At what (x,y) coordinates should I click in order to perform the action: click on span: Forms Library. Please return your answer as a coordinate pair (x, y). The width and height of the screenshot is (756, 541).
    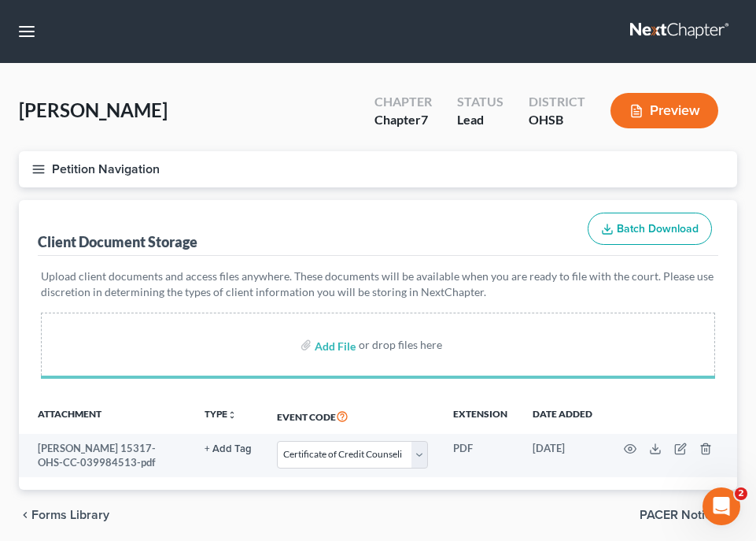
    Looking at the image, I should click on (70, 515).